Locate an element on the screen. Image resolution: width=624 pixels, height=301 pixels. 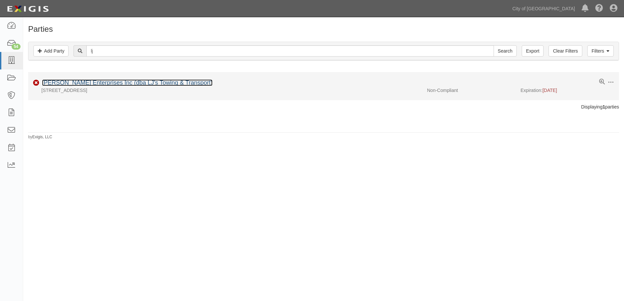
small: by is located at coordinates (40, 137).